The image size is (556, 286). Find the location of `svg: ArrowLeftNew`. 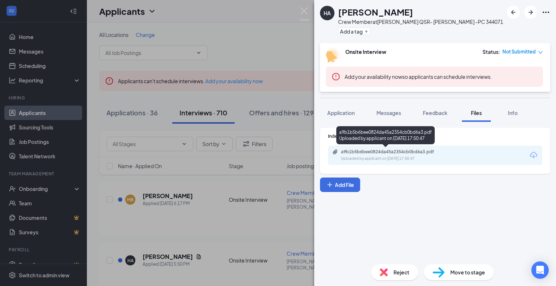

svg: ArrowLeftNew is located at coordinates (513, 12).